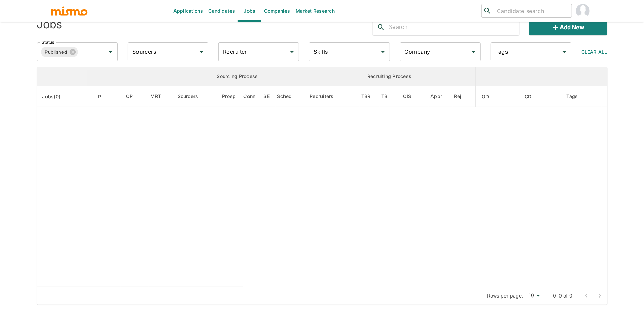 Image resolution: width=644 pixels, height=324 pixels. I want to click on th: Sched, so click(289, 97).